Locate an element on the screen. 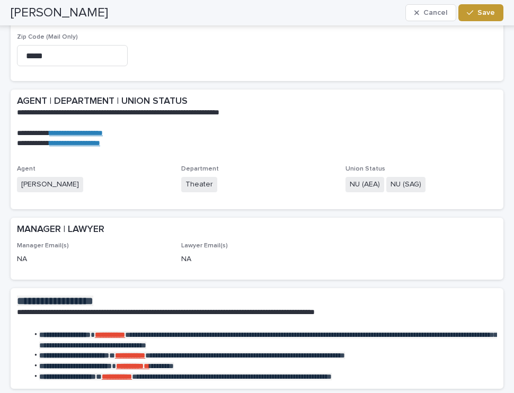  button: Save is located at coordinates (481, 13).